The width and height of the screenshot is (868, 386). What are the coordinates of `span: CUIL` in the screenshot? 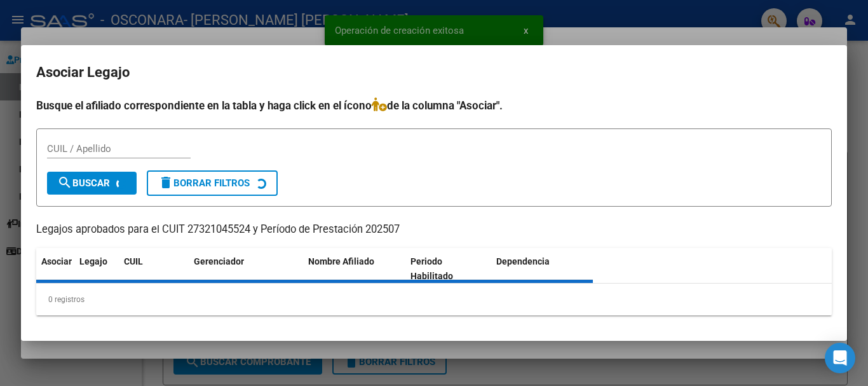 It's located at (134, 261).